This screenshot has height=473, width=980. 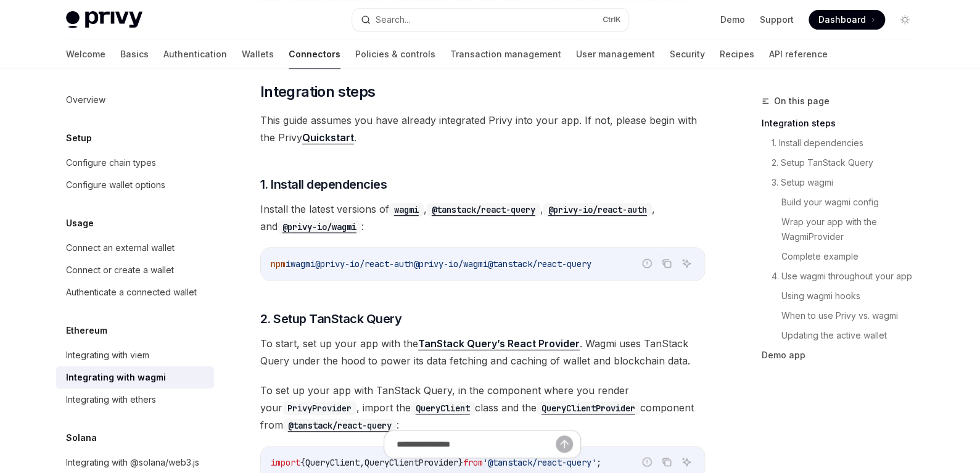 What do you see at coordinates (319, 227) in the screenshot?
I see `code: @privy-io/wagmi` at bounding box center [319, 227].